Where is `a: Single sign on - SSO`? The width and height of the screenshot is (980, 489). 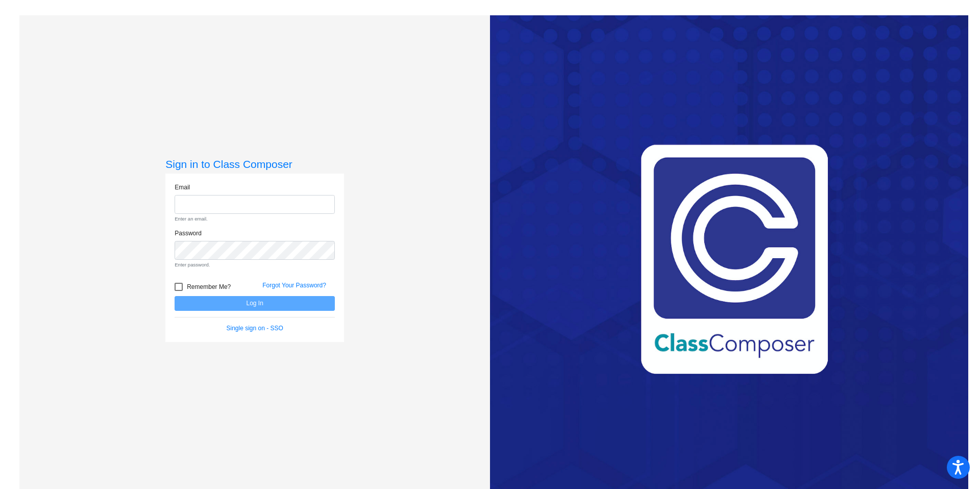 a: Single sign on - SSO is located at coordinates (255, 328).